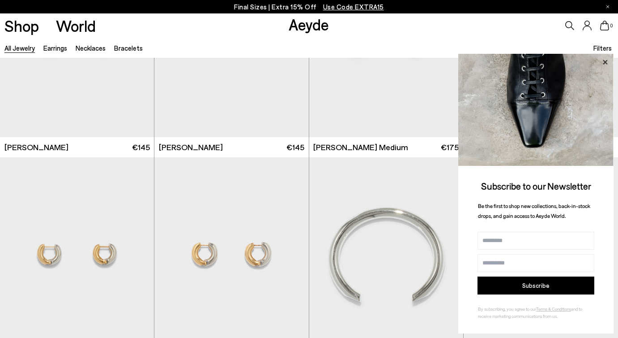 Image resolution: width=618 pixels, height=338 pixels. Describe the element at coordinates (309, 7) in the screenshot. I see `p: Final Sizes | Extra 15% Off` at that location.